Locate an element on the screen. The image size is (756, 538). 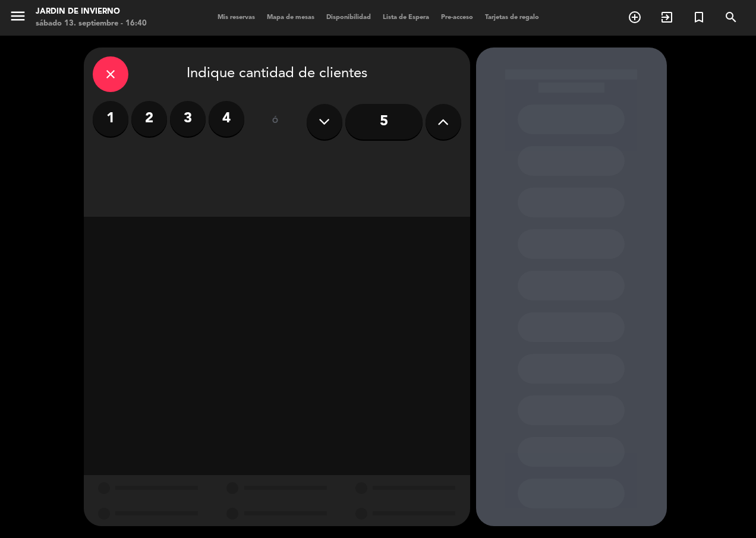
label: 3 is located at coordinates (188, 119).